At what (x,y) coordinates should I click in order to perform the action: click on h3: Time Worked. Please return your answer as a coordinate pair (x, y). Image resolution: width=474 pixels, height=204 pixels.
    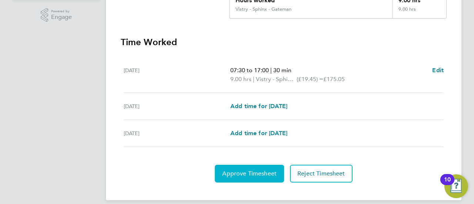
    Looking at the image, I should click on (284, 42).